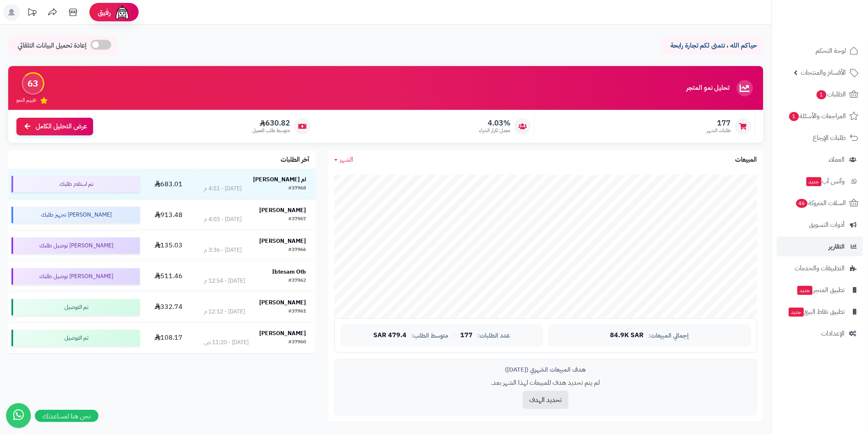  What do you see at coordinates (55, 126) in the screenshot?
I see `a: عرض التحليل الكامل` at bounding box center [55, 126].